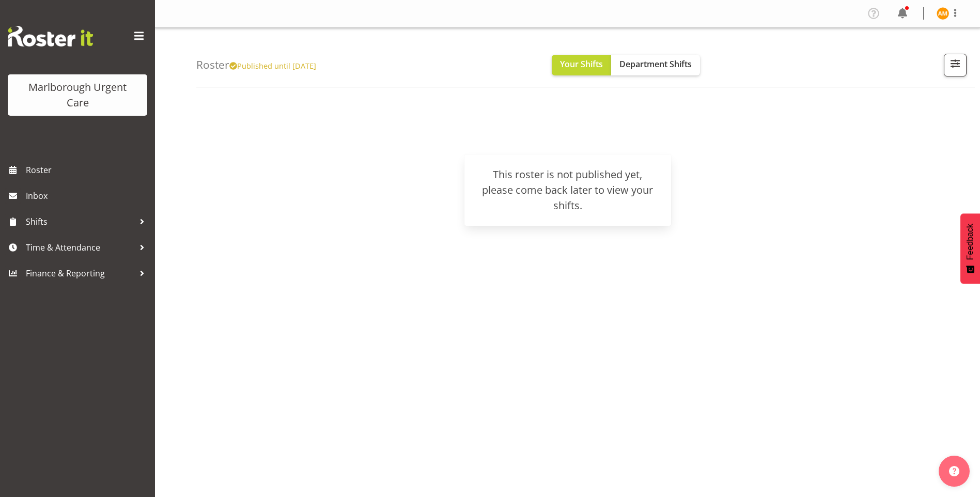  I want to click on button: Your Shifts, so click(581, 65).